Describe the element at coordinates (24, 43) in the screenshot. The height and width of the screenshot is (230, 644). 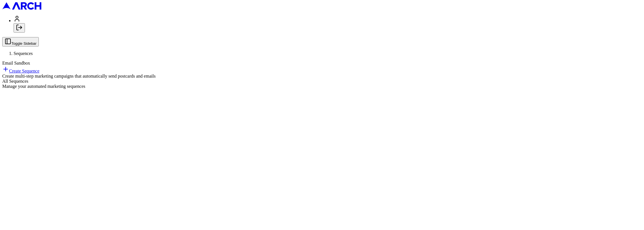
I see `span: Toggle Sidebar` at that location.